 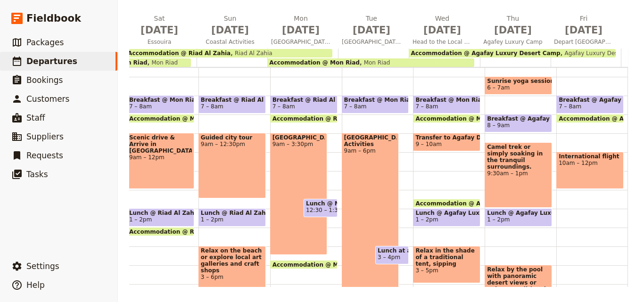 I want to click on div: Transfer to Agafay Desert9 – 10am, so click(x=446, y=141).